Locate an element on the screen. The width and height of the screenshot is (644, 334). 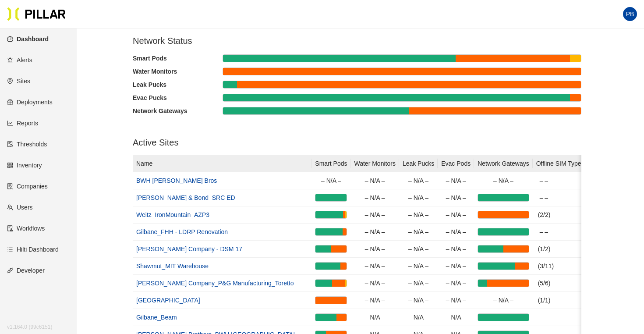
th: Leak Pucks is located at coordinates (419, 163).